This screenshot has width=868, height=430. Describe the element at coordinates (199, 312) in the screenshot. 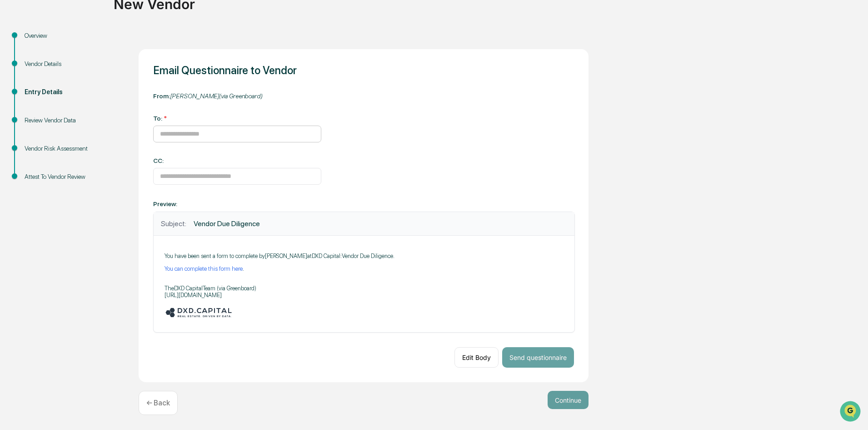

I see `img: Organization Logo` at that location.